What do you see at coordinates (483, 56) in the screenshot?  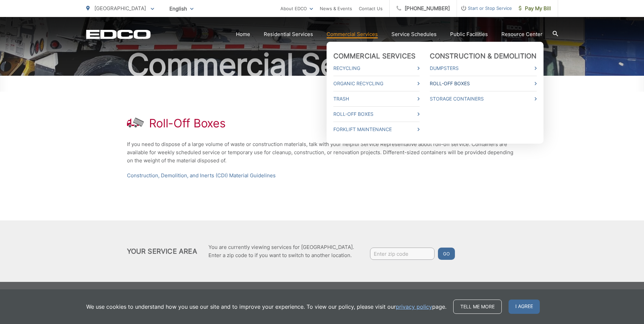 I see `a: Construction & Demolition` at bounding box center [483, 56].